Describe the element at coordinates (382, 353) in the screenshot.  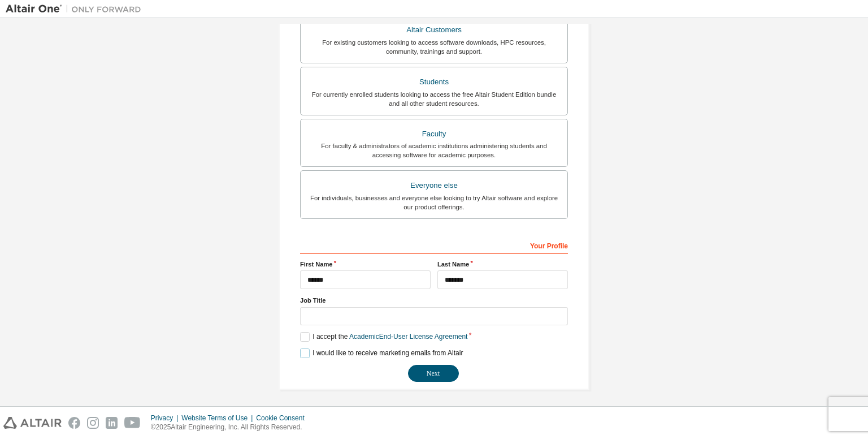
I see `label: I would like to receive marketing emails from Altair` at that location.